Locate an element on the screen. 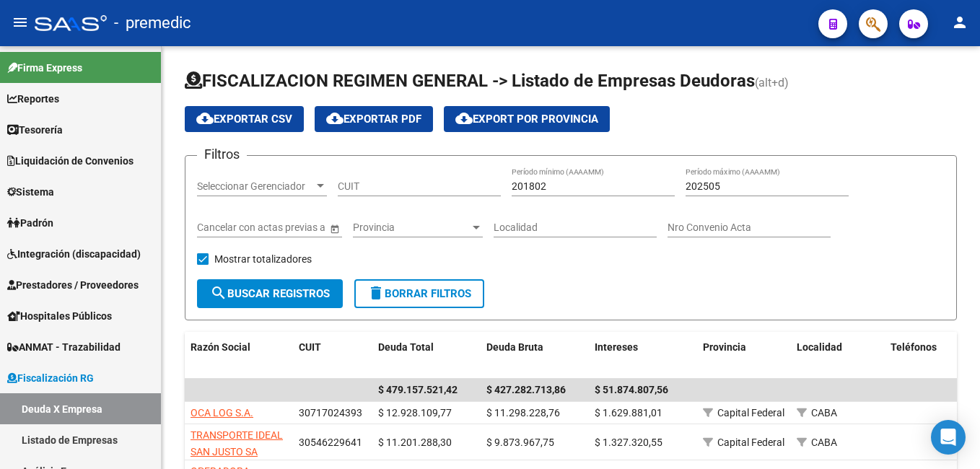 The width and height of the screenshot is (980, 469). button: Export por Provincia is located at coordinates (526, 119).